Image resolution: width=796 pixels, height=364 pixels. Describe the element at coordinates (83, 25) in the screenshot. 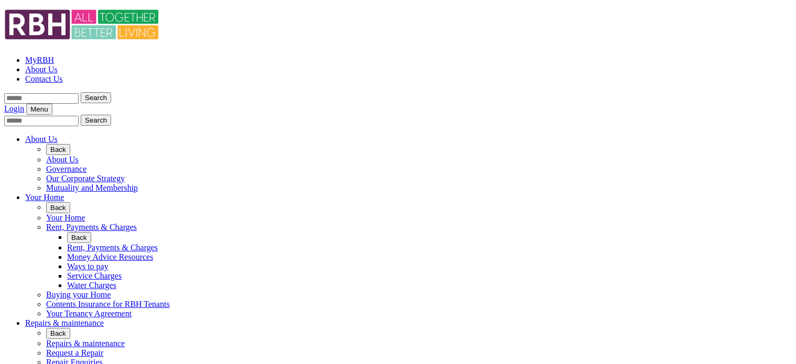

I see `img: RBH` at that location.